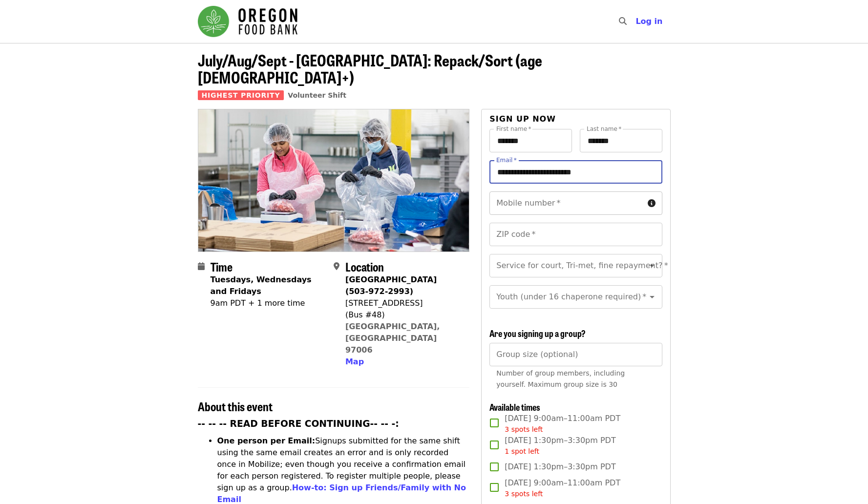 Image resolution: width=868 pixels, height=504 pixels. Describe the element at coordinates (637, 22) in the screenshot. I see `input: Search` at that location.